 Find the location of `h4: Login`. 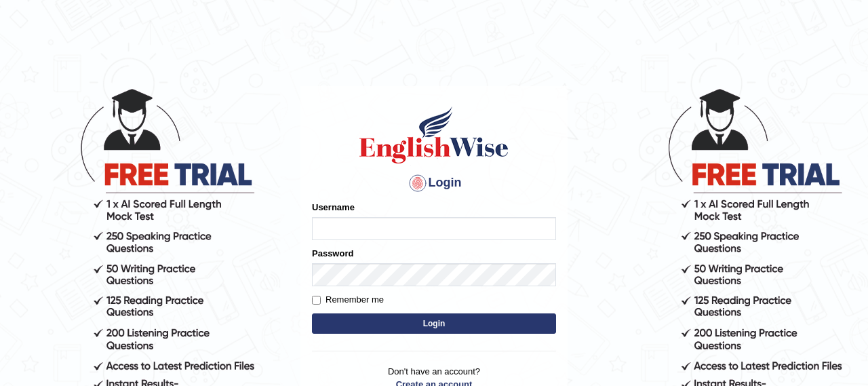

h4: Login is located at coordinates (434, 183).